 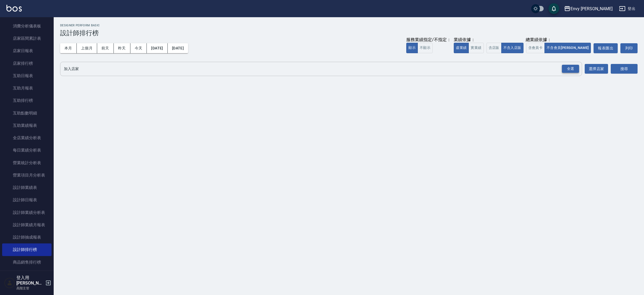 I want to click on button: 不顯示, so click(x=425, y=48).